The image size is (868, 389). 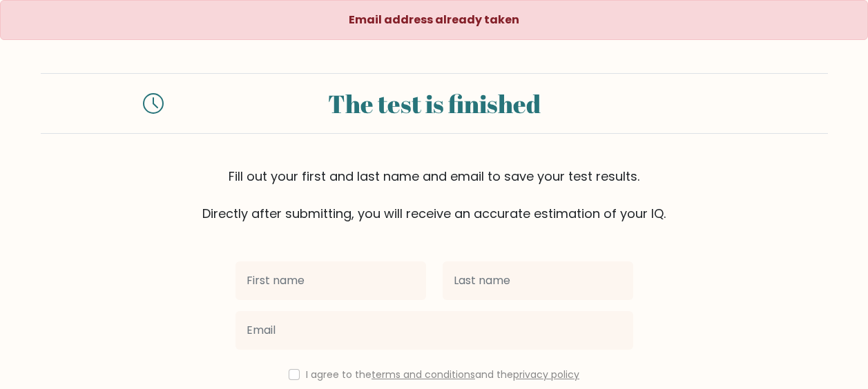 What do you see at coordinates (331, 281) in the screenshot?
I see `input: First name` at bounding box center [331, 281].